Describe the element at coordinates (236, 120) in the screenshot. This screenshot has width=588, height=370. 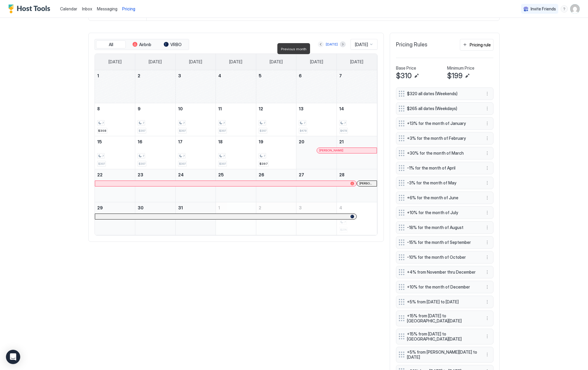
I see `td: March 11, 2026` at that location.